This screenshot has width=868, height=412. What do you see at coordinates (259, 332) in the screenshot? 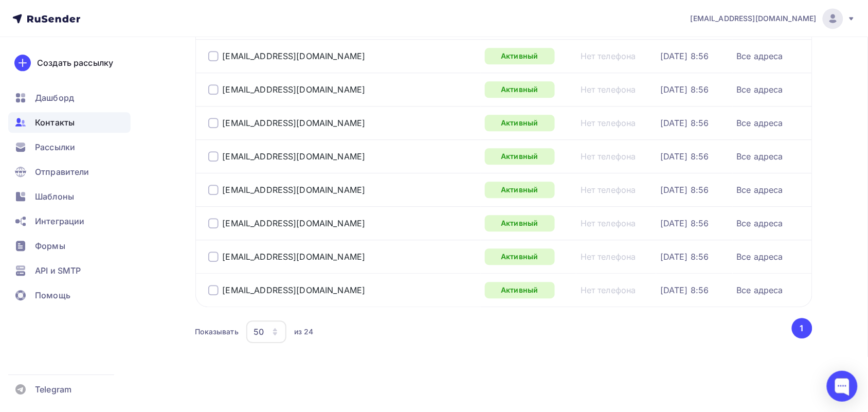
I see `div: 50` at bounding box center [259, 332].